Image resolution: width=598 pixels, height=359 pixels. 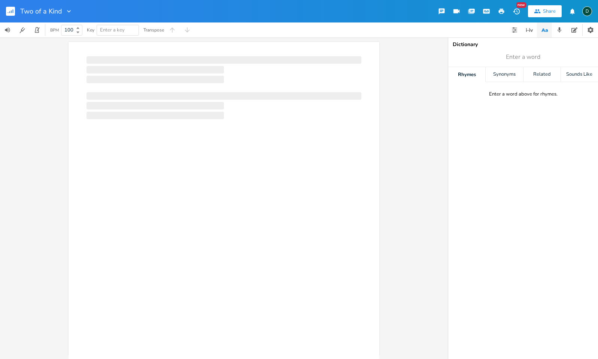 What do you see at coordinates (154, 30) in the screenshot?
I see `div: Transpose` at bounding box center [154, 30].